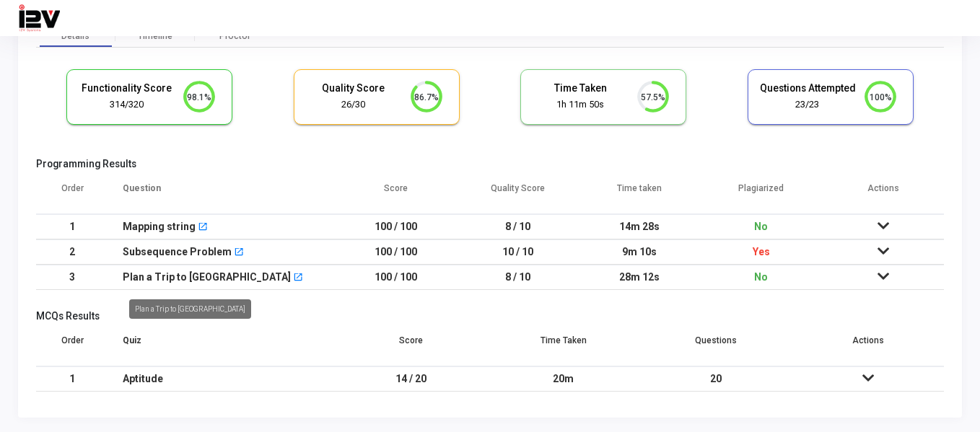 The width and height of the screenshot is (980, 432). Describe the element at coordinates (354, 105) in the screenshot. I see `div: 26/30` at that location.